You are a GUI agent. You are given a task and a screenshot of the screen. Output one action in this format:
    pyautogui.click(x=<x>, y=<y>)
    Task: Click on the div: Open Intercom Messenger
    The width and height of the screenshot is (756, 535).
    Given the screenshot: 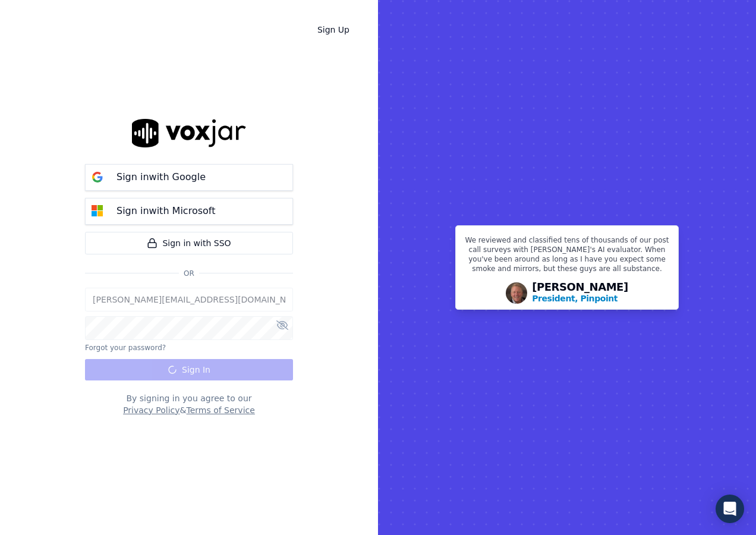 What is the action you would take?
    pyautogui.click(x=730, y=509)
    